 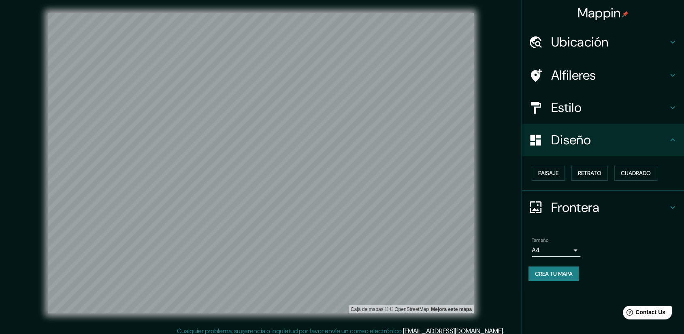 What do you see at coordinates (369, 310) in the screenshot?
I see `a: Mapbox` at bounding box center [369, 310].